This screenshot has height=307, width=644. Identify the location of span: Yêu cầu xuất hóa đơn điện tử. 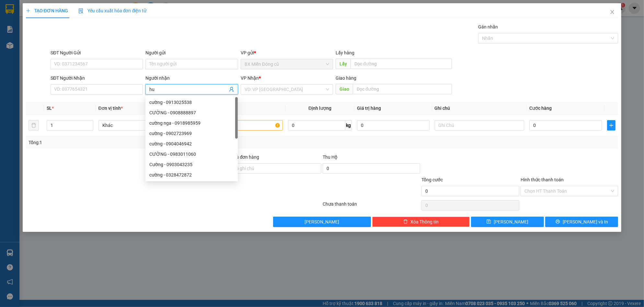
(113, 11).